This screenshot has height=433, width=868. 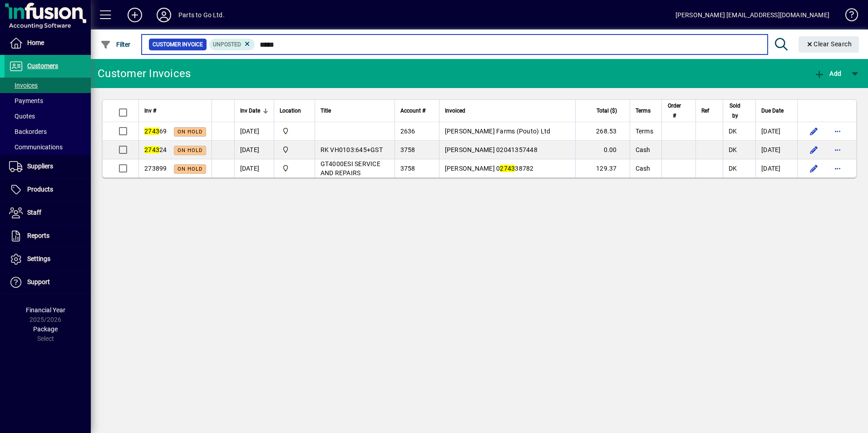 I want to click on span: Customer Invoice, so click(x=178, y=44).